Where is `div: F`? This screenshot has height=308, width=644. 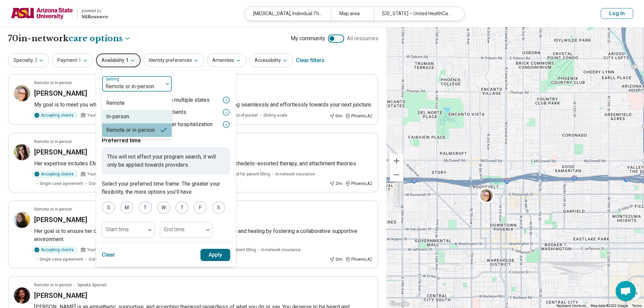
div: F is located at coordinates (200, 207).